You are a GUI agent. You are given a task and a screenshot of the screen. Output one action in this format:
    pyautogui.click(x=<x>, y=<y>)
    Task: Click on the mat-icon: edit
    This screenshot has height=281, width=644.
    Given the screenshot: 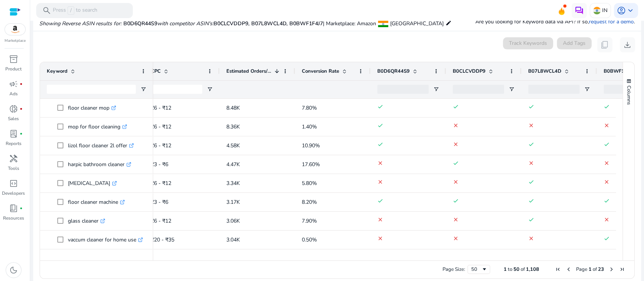 What is the action you would take?
    pyautogui.click(x=448, y=23)
    